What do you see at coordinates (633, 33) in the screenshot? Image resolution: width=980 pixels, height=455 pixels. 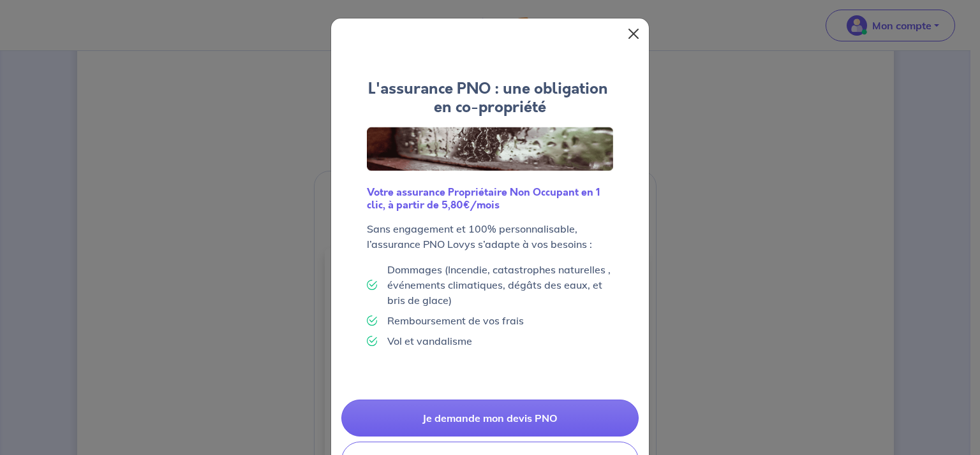 I see `button: Close` at bounding box center [633, 33].